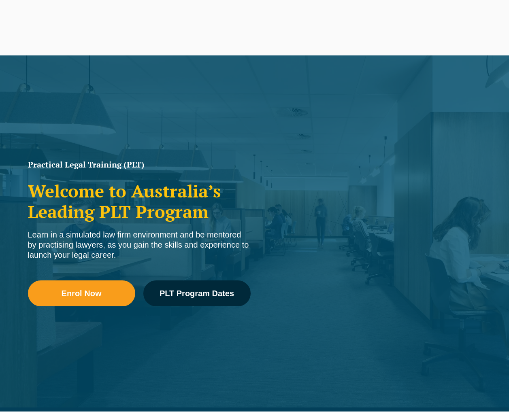 The image size is (509, 420). I want to click on div: Learn in a simulated law firm environment and be mentored by practising lawyers, as you gain the ..., so click(139, 245).